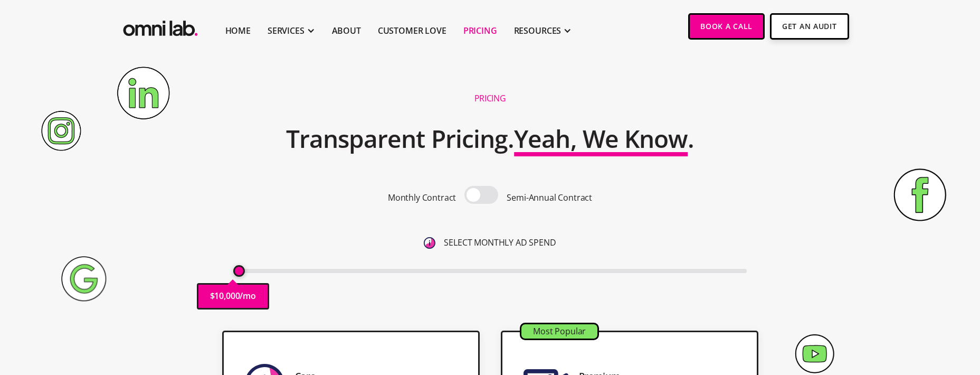 The height and width of the screenshot is (375, 980). What do you see at coordinates (161, 26) in the screenshot?
I see `a: home` at bounding box center [161, 26].